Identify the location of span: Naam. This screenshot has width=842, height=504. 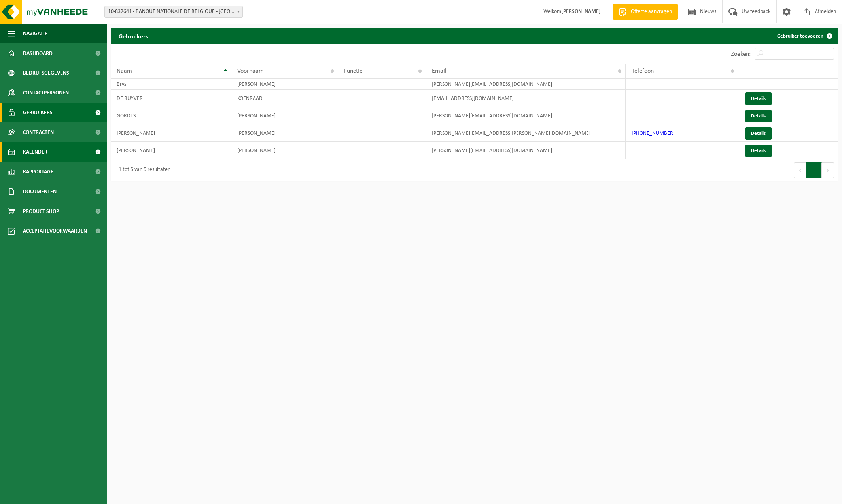
(124, 71).